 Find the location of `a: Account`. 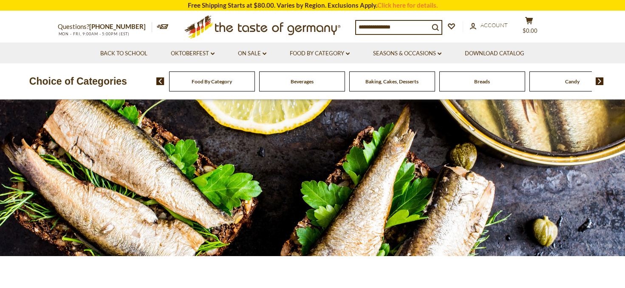

a: Account is located at coordinates (489, 25).